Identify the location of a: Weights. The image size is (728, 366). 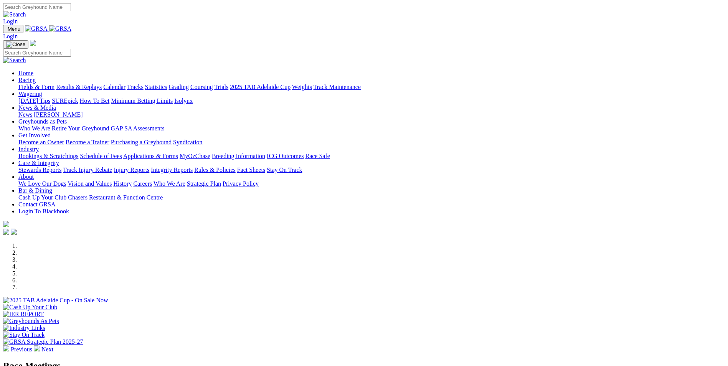
(302, 87).